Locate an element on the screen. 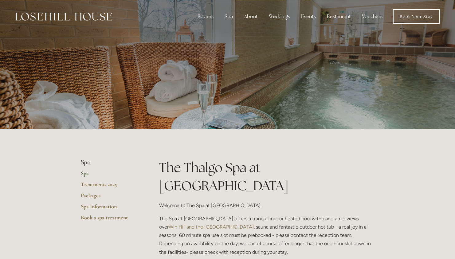  div: About is located at coordinates (251, 17).